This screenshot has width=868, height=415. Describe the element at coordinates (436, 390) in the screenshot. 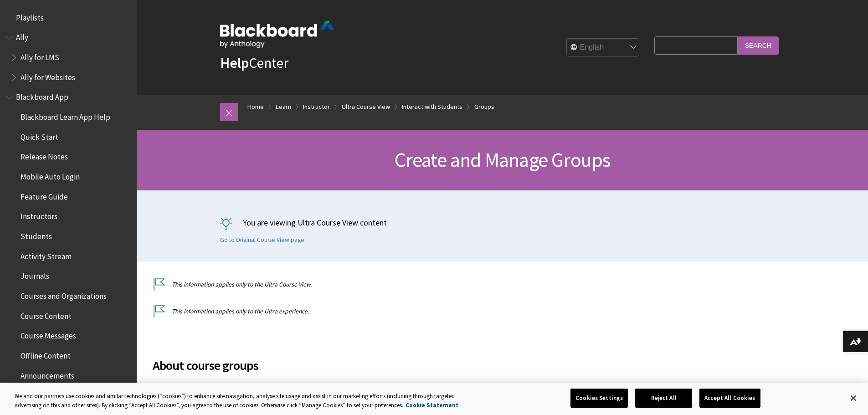

I see `p: Create groups based on the real-life practicalities of teamwork.` at that location.